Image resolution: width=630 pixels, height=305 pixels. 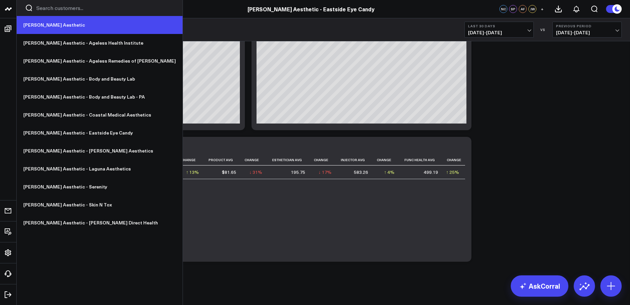 I want to click on th: Esthetician Avg, so click(x=290, y=160).